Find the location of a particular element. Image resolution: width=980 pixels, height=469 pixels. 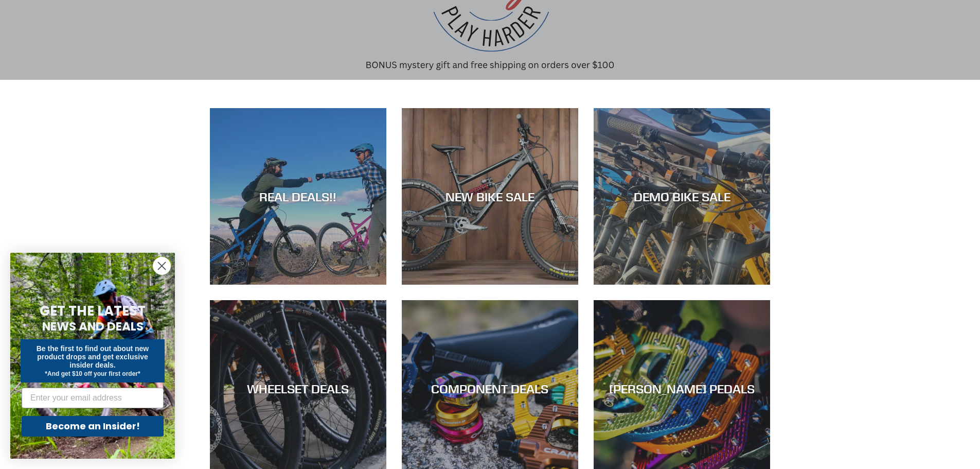

span: GET THE LATEST is located at coordinates (93, 311).